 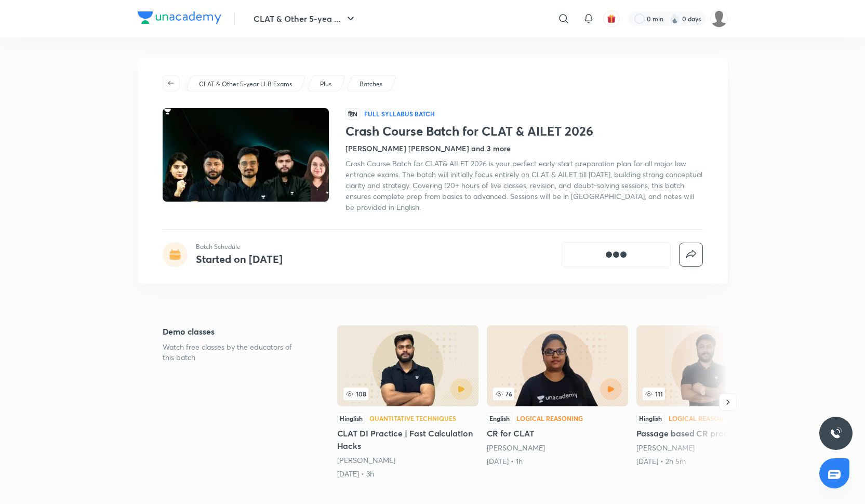 I want to click on img: Thumbnail, so click(x=245, y=155).